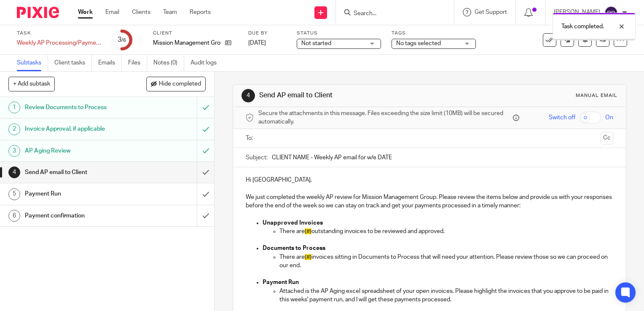 This screenshot has width=644, height=311. I want to click on div: Weekly AP Processing/Payment, so click(59, 43).